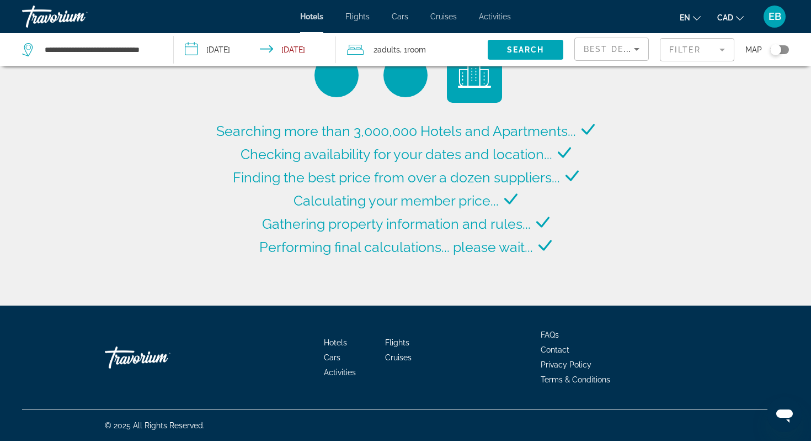 This screenshot has height=441, width=811. I want to click on span: Contact, so click(555, 349).